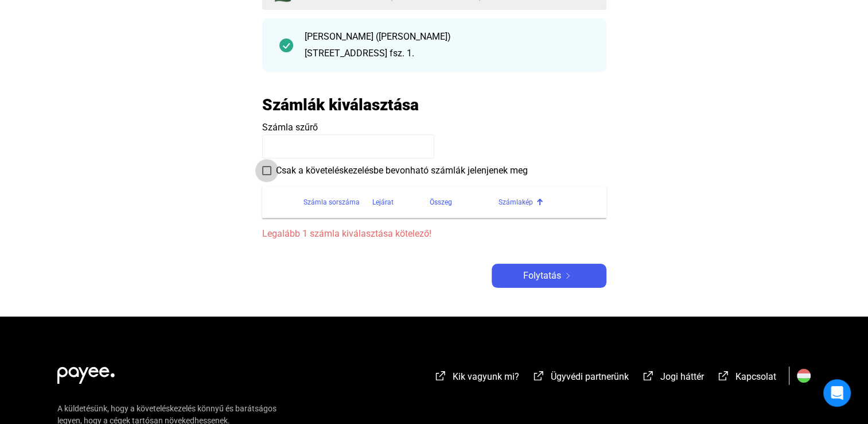 The height and width of the screenshot is (424, 868). I want to click on img: HU.svg, so click(804, 375).